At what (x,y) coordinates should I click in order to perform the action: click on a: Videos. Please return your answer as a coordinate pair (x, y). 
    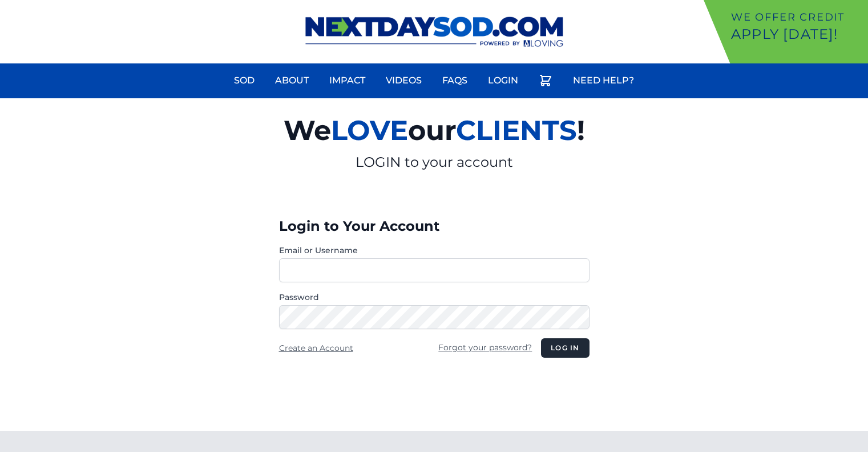
    Looking at the image, I should click on (403, 80).